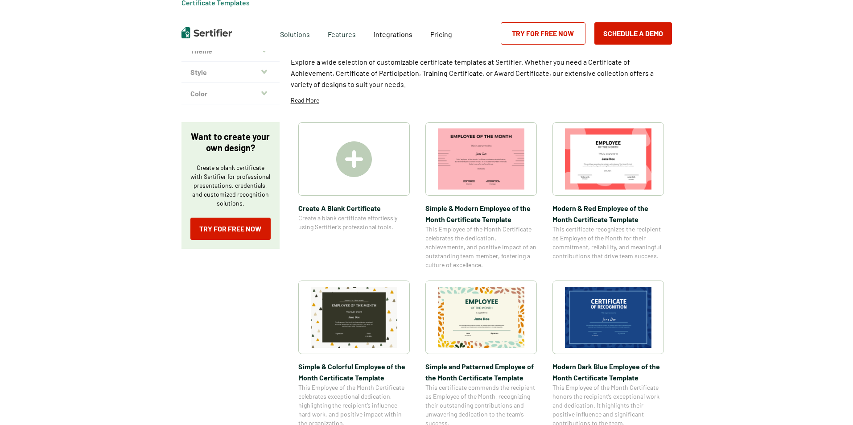 Image resolution: width=853 pixels, height=425 pixels. What do you see at coordinates (481, 73) in the screenshot?
I see `p: Explore a wide selection of customizable certificate templates at Sertifier. Whether you need a C...` at bounding box center [481, 73].